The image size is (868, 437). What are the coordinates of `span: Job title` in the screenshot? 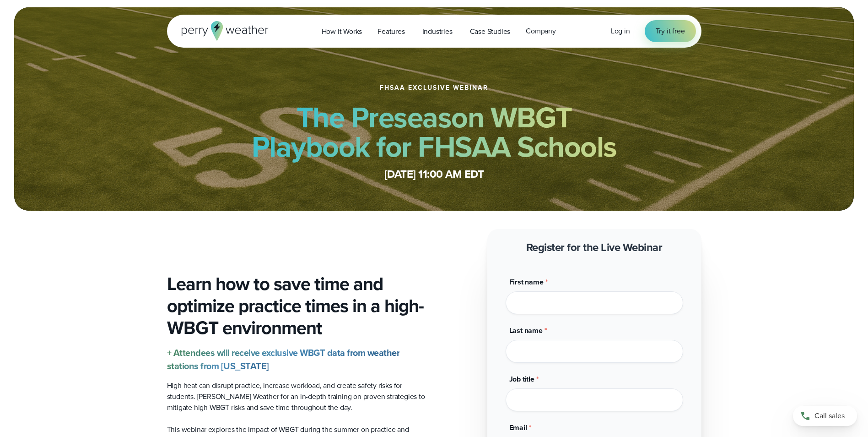 It's located at (522, 379).